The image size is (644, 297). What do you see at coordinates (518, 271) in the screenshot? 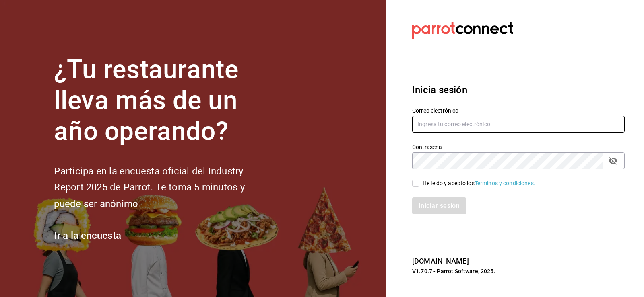
I see `p: V1.70.7 - Parrot Software, 2025.` at bounding box center [518, 271].